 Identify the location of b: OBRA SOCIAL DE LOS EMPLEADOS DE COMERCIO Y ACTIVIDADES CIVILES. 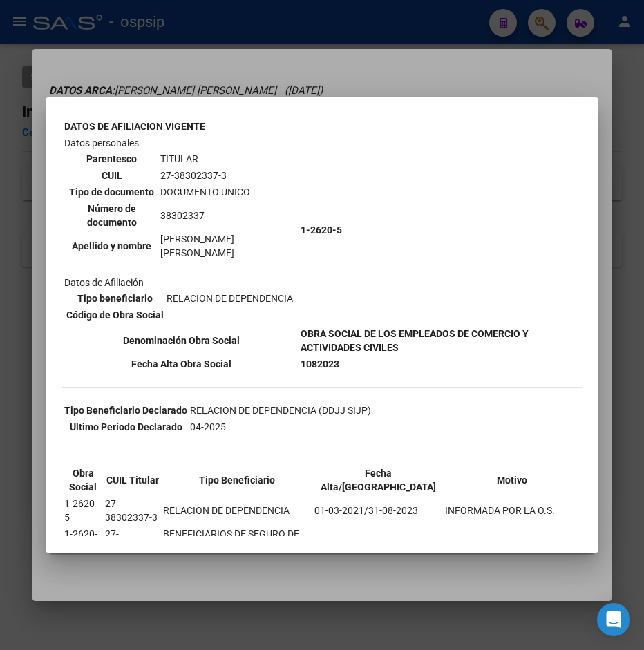
(414, 340).